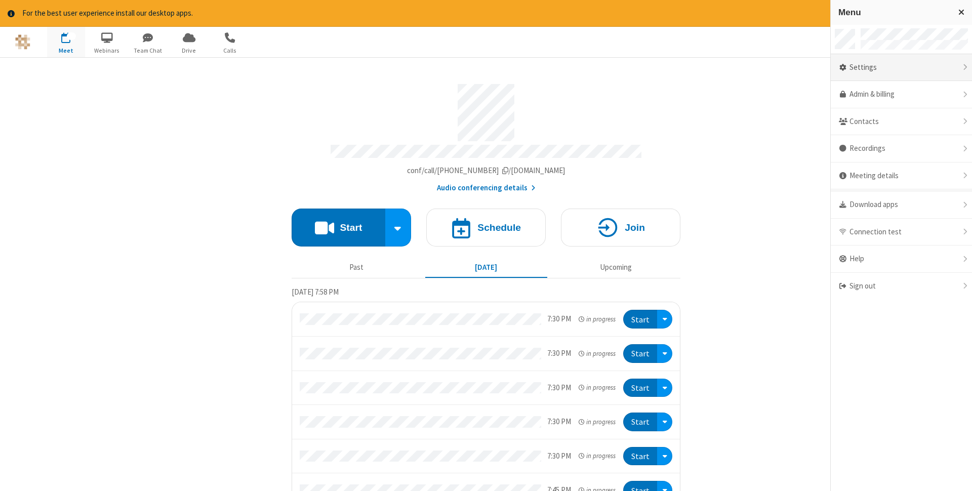  What do you see at coordinates (107, 51) in the screenshot?
I see `span: Webinars` at bounding box center [107, 51].